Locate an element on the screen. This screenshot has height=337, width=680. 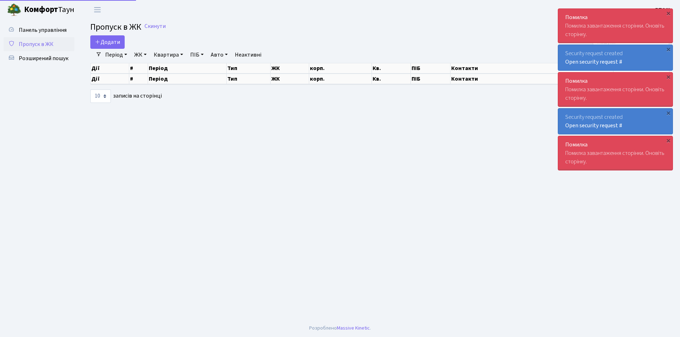
div: Розроблено . is located at coordinates (340, 329).